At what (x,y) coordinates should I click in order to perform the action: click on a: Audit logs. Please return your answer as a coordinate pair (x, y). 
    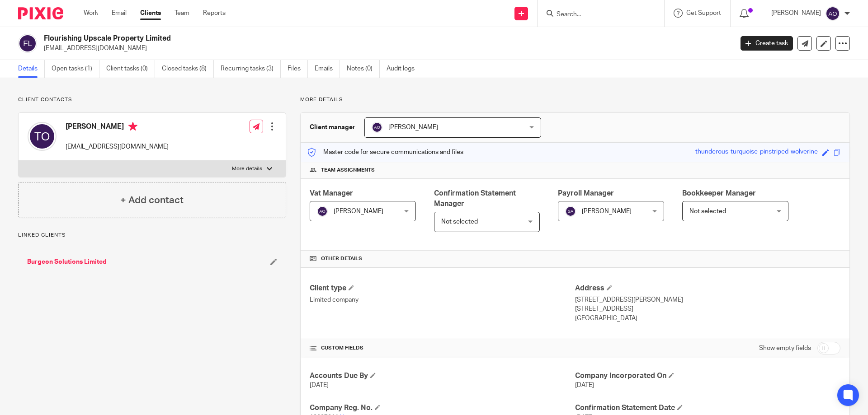
    Looking at the image, I should click on (404, 69).